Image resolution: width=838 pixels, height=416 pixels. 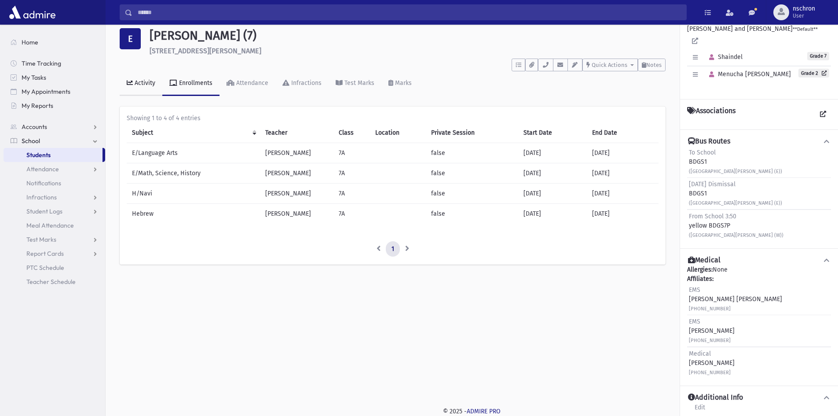 I want to click on a: Activity, so click(x=141, y=84).